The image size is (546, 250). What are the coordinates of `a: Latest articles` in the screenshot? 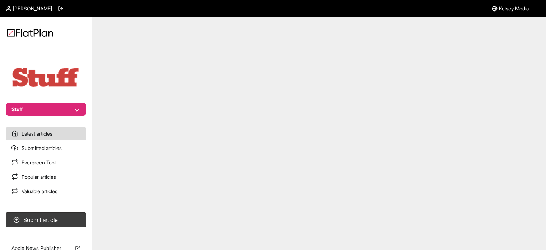 It's located at (46, 134).